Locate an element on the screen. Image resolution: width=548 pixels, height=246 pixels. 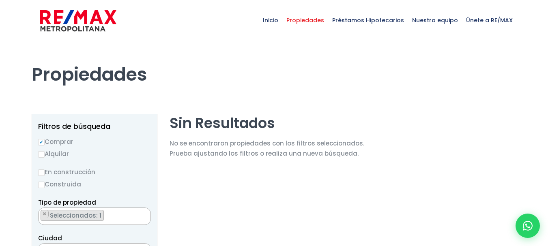
span: Únete a RE/MAX is located at coordinates (489, 20).